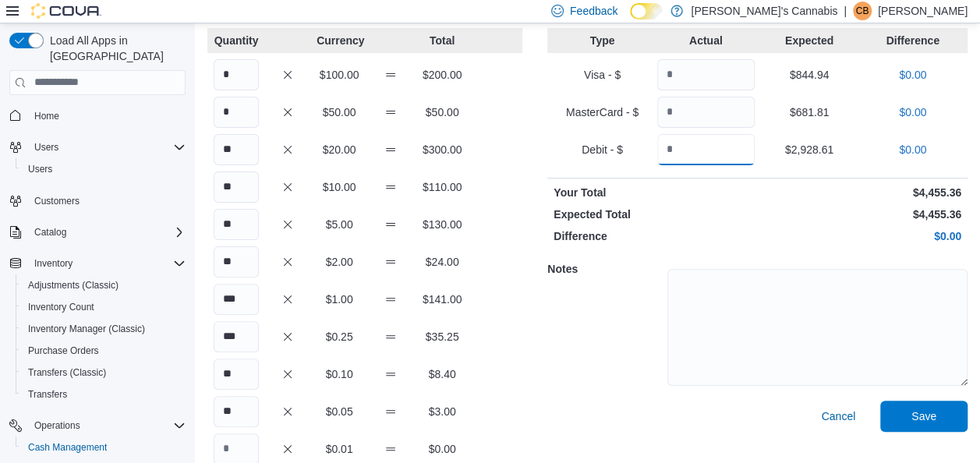  I want to click on span: Cash Management, so click(67, 447).